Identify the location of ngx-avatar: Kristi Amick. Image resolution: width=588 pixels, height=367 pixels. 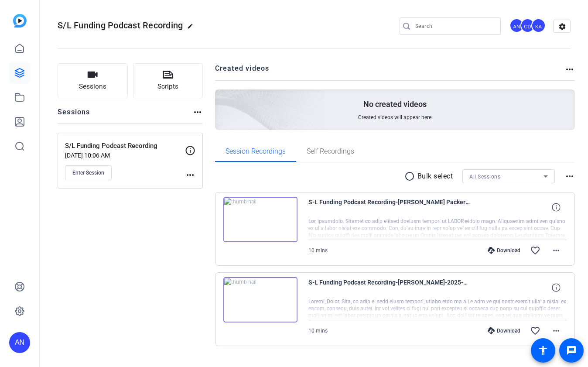
(539, 26).